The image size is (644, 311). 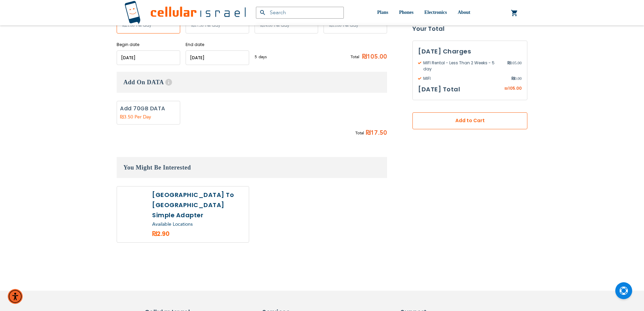 What do you see at coordinates (173, 224) in the screenshot?
I see `span: Available Locations` at bounding box center [173, 224].